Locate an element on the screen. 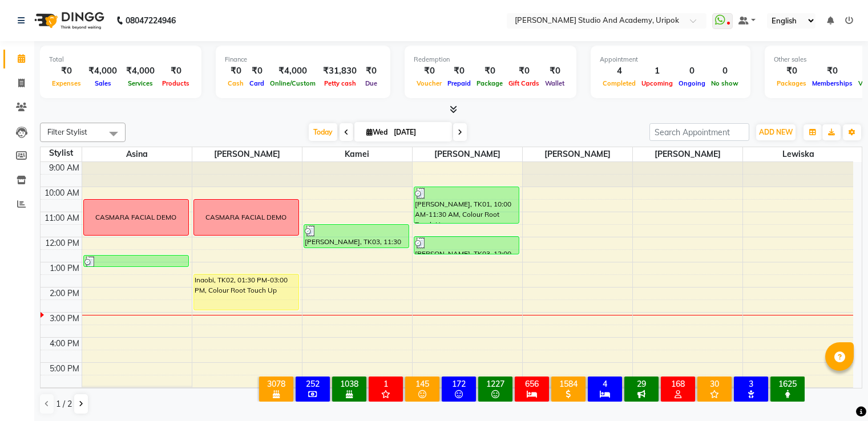 The width and height of the screenshot is (868, 421). div: Appointment is located at coordinates (671, 59).